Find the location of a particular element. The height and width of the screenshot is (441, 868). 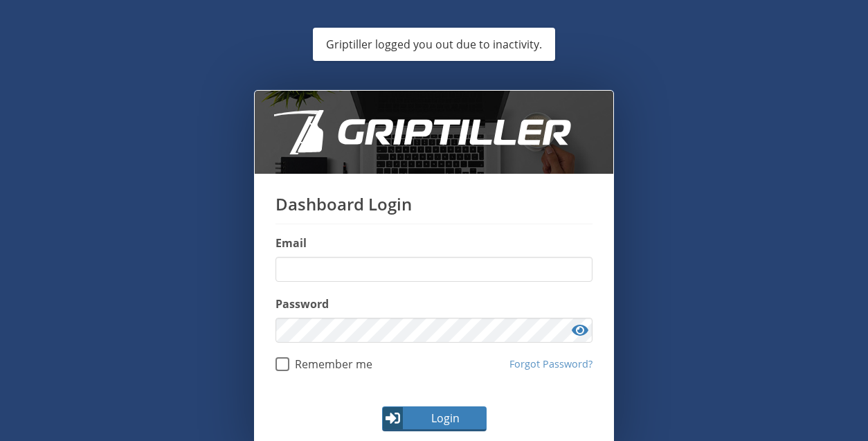

a: Forgot Password? is located at coordinates (551, 365).